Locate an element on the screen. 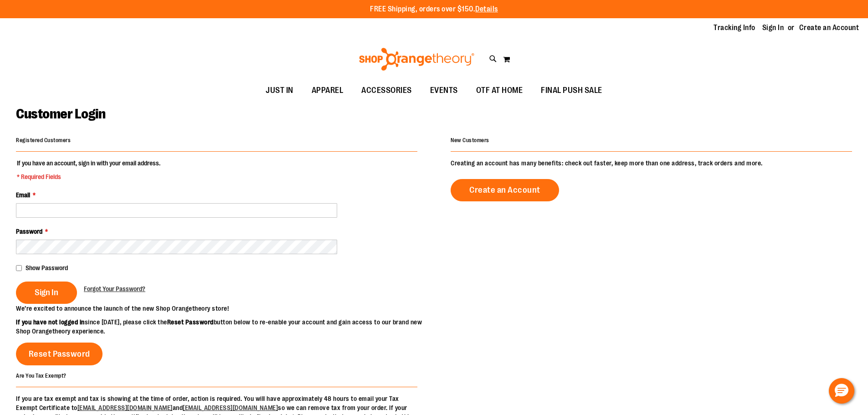 The image size is (868, 415). strong: If you have not logged in is located at coordinates (50, 322).